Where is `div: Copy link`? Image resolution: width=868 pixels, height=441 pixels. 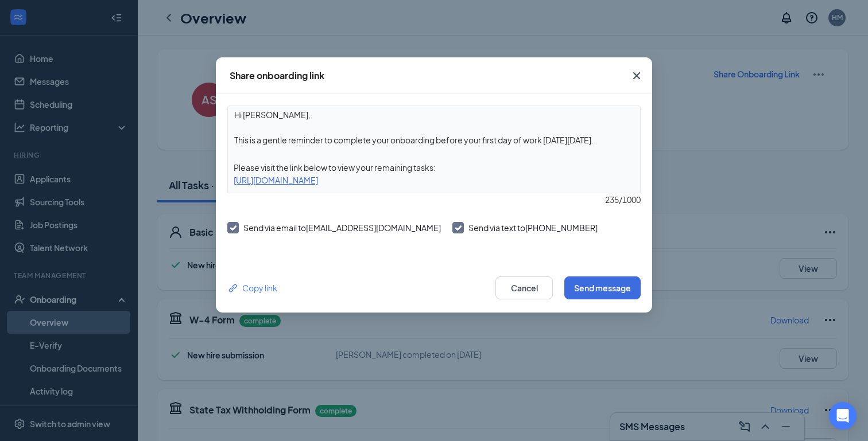 div: Copy link is located at coordinates (252, 288).